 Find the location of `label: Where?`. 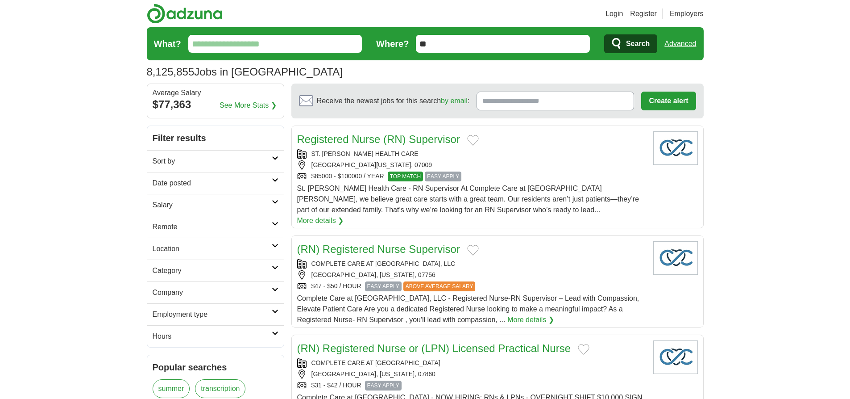

label: Where? is located at coordinates (392, 44).